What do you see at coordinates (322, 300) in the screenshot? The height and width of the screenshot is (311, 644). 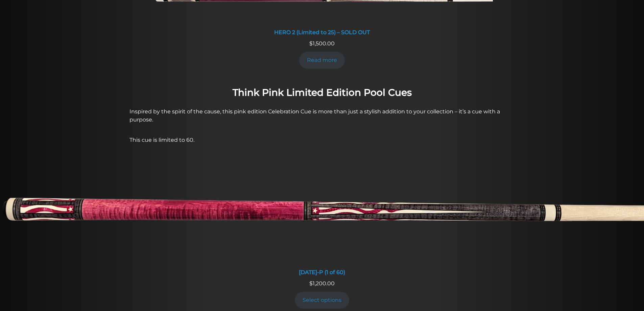 I see `a: Add to cart: “DEC6-P (1 of 60)”` at bounding box center [322, 300].